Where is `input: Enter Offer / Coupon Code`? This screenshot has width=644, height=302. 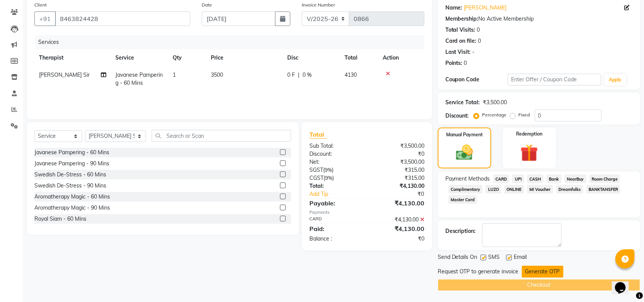
input: Enter Offer / Coupon Code is located at coordinates (554, 79).